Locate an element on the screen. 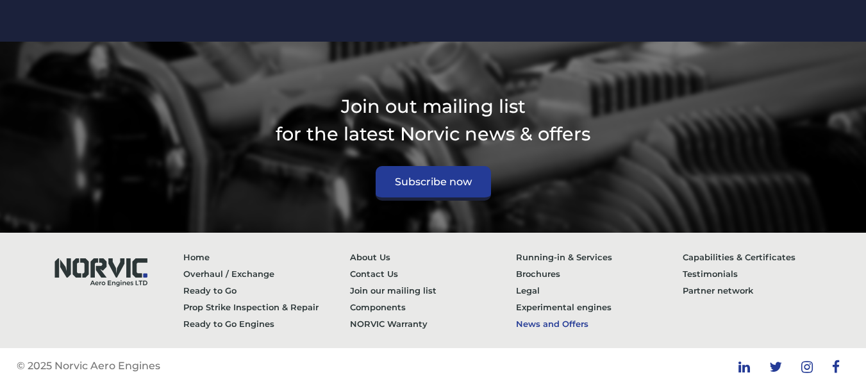 This screenshot has height=384, width=866. a: Capabilities & Certificates is located at coordinates (766, 257).